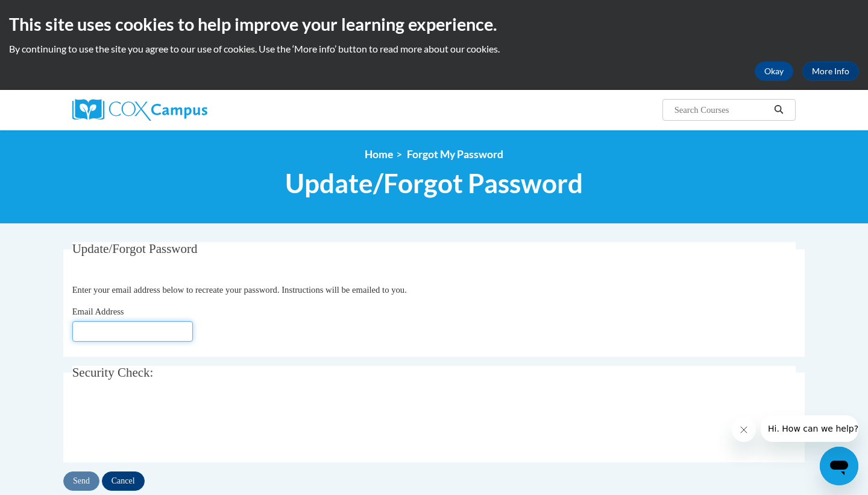 This screenshot has height=495, width=868. I want to click on span: Hi. How can we help?, so click(53, 14).